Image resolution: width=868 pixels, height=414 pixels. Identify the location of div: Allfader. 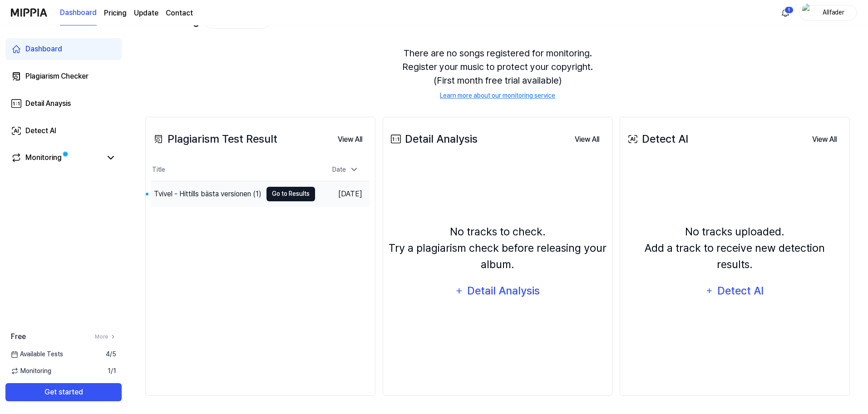
(834, 12).